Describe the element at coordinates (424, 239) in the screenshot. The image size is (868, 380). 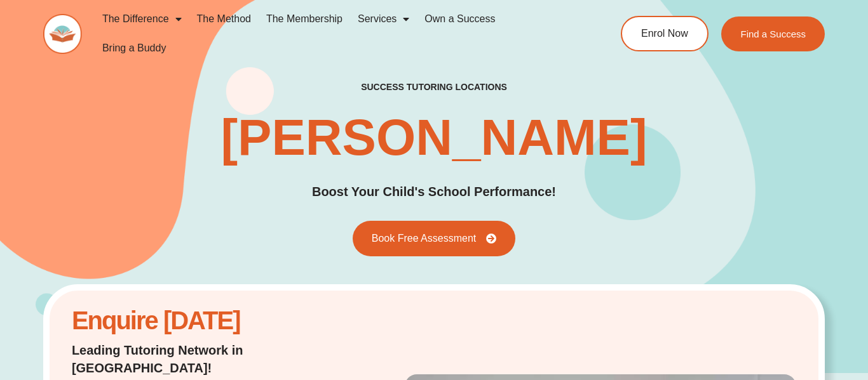
I see `span: Book Free Assessment` at that location.